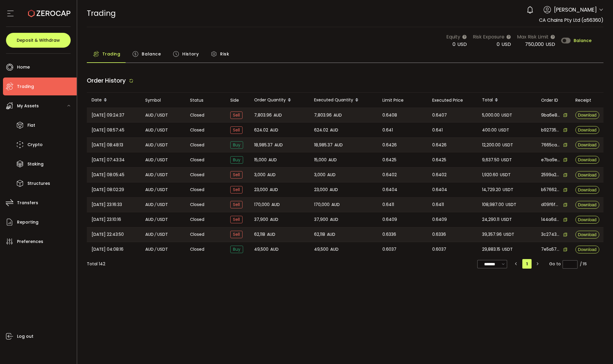 The width and height of the screenshot is (613, 364). What do you see at coordinates (25, 87) in the screenshot?
I see `span: Trading` at bounding box center [25, 87].